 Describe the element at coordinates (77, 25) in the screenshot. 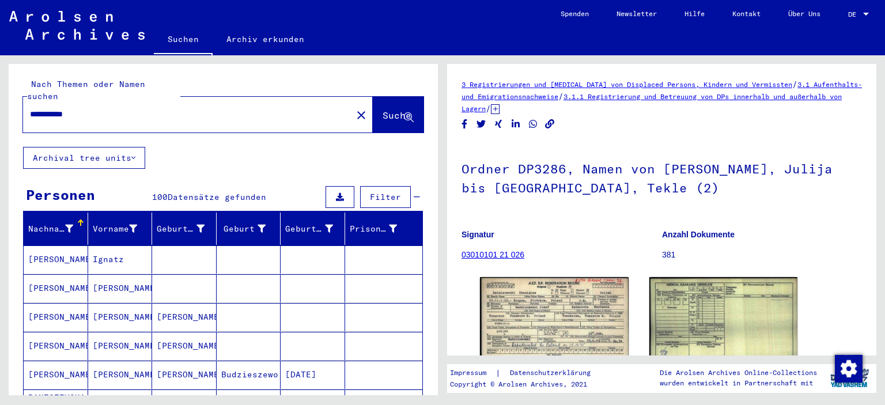

I see `img: Arolsen_neg.svg` at that location.